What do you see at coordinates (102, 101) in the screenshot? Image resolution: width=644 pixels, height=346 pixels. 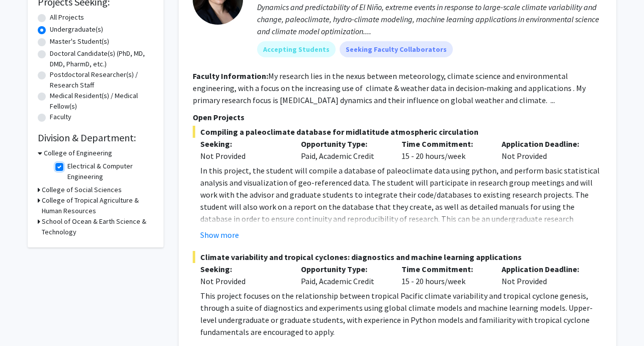 I see `label: Medical Resident(s) / Medical Fellow(s)` at bounding box center [102, 101].